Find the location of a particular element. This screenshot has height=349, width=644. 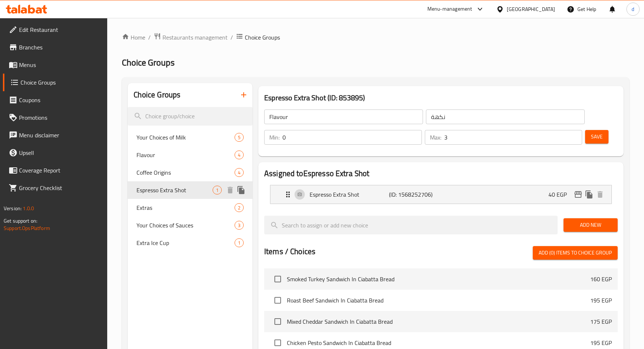

a: Grocery Checklist is located at coordinates (55, 188).